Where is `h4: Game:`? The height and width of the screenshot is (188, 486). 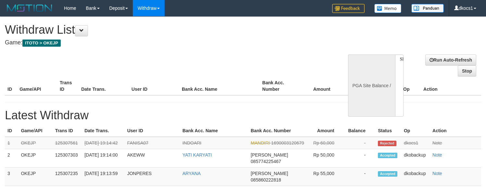 h4: Game: is located at coordinates (161, 43).